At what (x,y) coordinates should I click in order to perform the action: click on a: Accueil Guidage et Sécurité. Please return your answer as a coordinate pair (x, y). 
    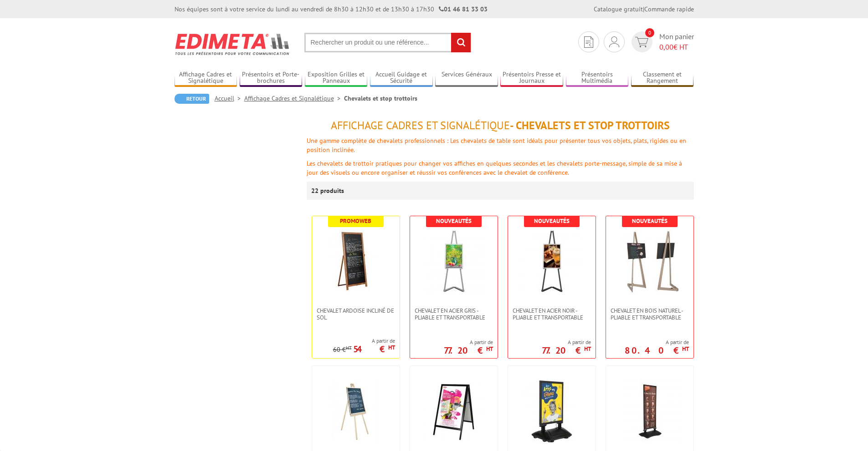
    Looking at the image, I should click on (401, 78).